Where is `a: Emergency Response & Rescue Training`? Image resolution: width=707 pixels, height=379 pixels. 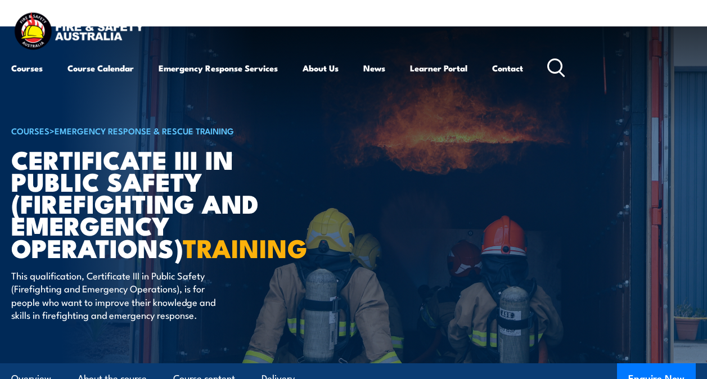 a: Emergency Response & Rescue Training is located at coordinates (144, 130).